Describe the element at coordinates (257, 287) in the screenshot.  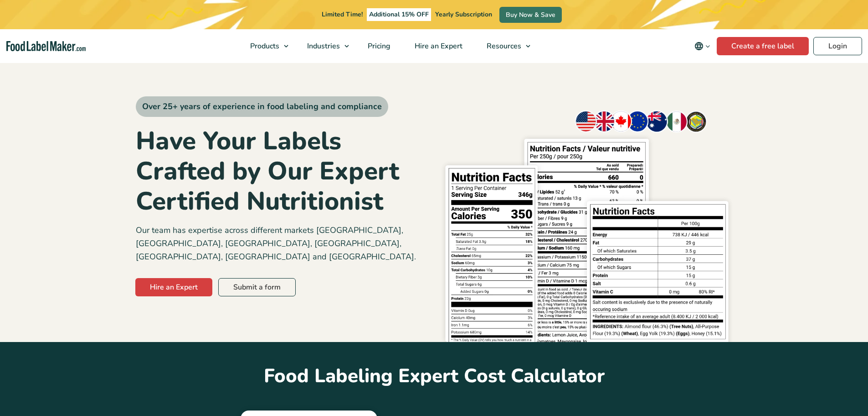
I see `a: Submit a form` at that location.